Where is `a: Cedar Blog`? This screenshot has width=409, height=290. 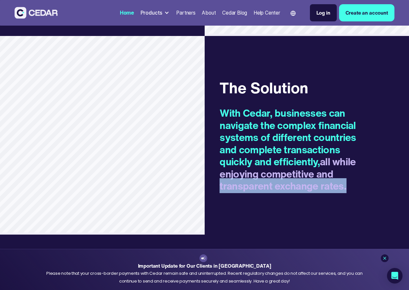
a: Cedar Blog is located at coordinates (235, 13).